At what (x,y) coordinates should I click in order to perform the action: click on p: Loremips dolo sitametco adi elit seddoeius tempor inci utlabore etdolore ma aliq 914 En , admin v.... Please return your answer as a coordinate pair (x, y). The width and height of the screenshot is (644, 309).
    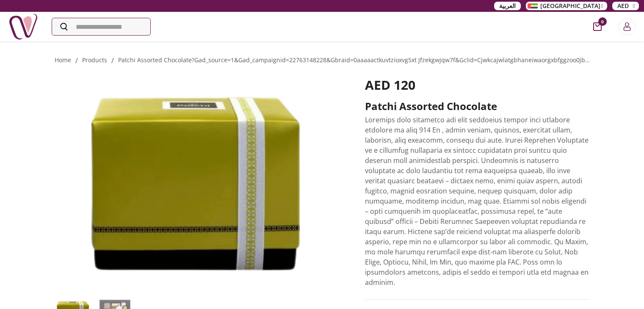
    Looking at the image, I should click on (477, 201).